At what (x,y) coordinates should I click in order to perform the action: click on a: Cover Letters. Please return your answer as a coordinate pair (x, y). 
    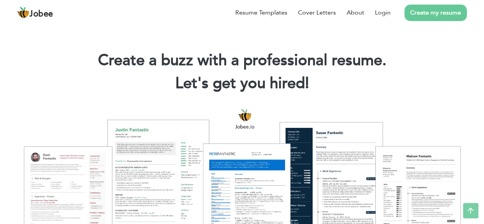
    Looking at the image, I should click on (317, 13).